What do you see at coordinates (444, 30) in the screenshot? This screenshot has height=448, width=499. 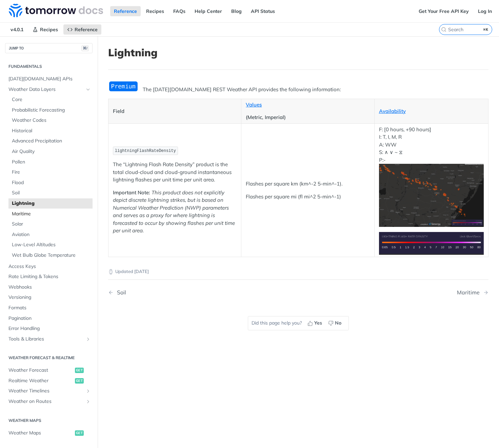 I see `svg: Search` at bounding box center [444, 30].